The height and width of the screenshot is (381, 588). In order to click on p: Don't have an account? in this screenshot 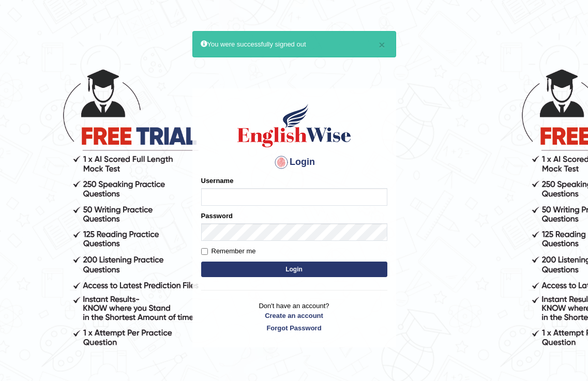, I will do `click(294, 317)`.